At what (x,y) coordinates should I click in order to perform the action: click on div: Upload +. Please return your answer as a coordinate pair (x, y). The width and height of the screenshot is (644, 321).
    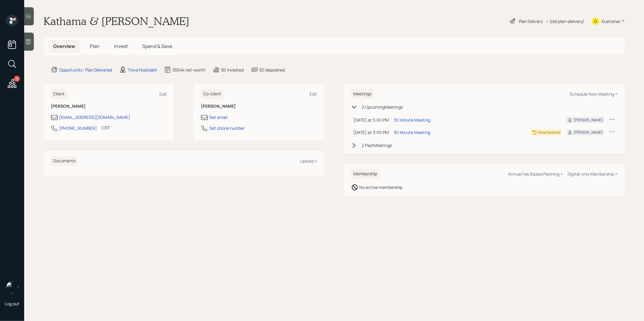
    Looking at the image, I should click on (309, 161).